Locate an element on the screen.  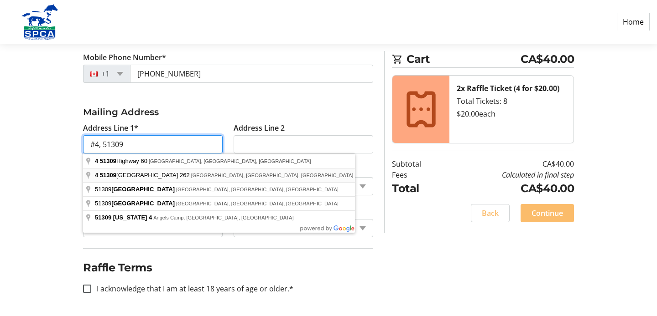
span: Back is located at coordinates (490, 213).